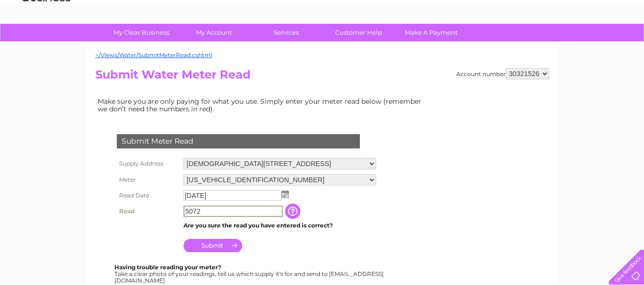 Image resolution: width=644 pixels, height=285 pixels. I want to click on th: Meter, so click(148, 180).